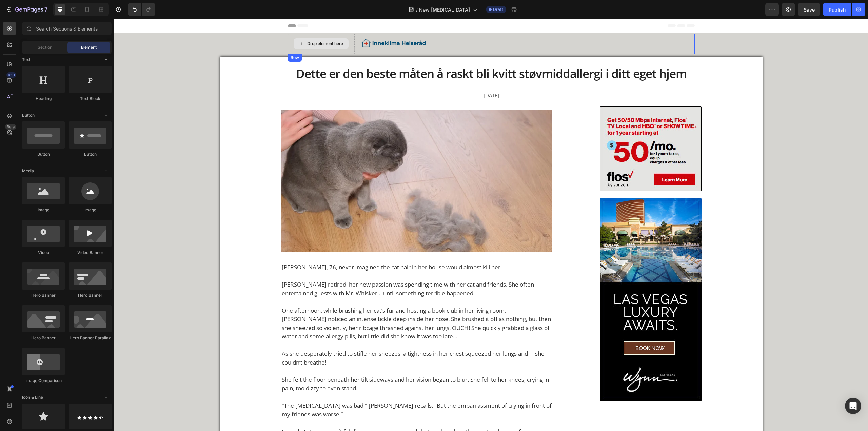 The width and height of the screenshot is (868, 431). Describe the element at coordinates (302, 304) in the screenshot. I see `p: One afternoon, while brushing her cat’s fur and hosting a book club in her living room, [PERSON_N...` at that location.